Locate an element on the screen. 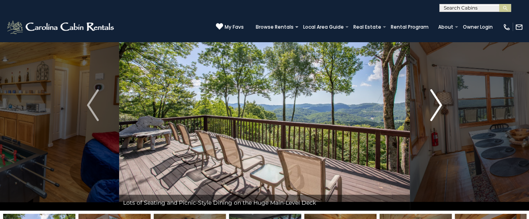 The image size is (529, 219). a: Real Estate is located at coordinates (368, 27).